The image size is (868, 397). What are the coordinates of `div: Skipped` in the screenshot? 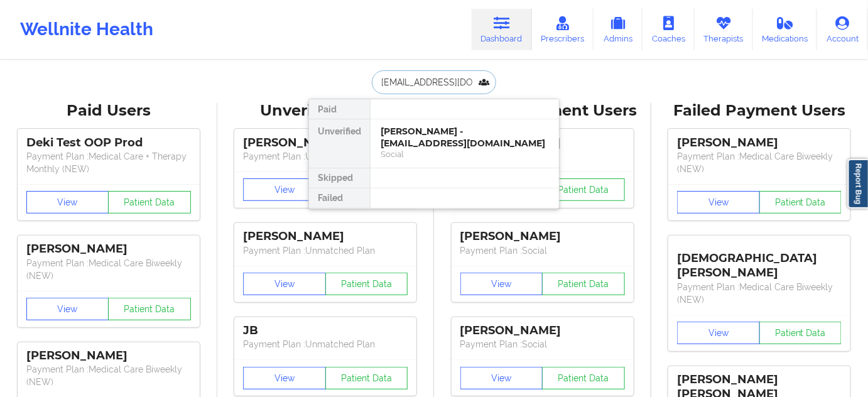 It's located at (339, 178).